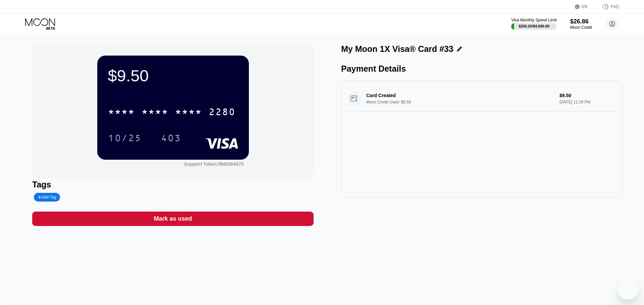 The image size is (644, 305). Describe the element at coordinates (482, 68) in the screenshot. I see `div: Payment Details` at that location.